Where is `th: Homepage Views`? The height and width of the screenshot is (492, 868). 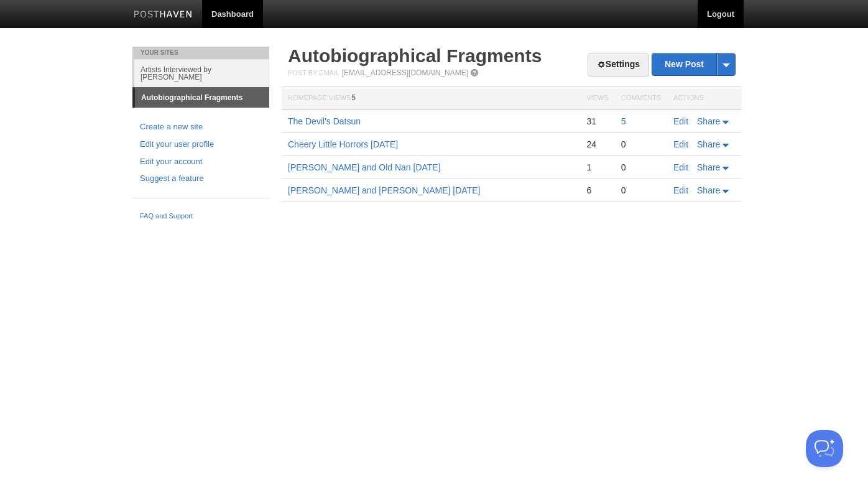
th: Homepage Views is located at coordinates (431, 98).